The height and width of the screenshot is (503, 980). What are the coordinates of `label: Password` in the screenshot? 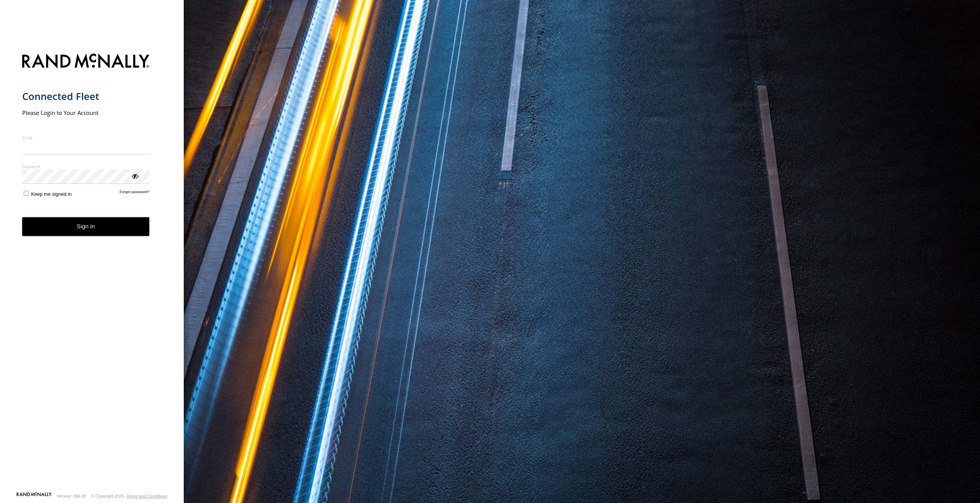 It's located at (86, 166).